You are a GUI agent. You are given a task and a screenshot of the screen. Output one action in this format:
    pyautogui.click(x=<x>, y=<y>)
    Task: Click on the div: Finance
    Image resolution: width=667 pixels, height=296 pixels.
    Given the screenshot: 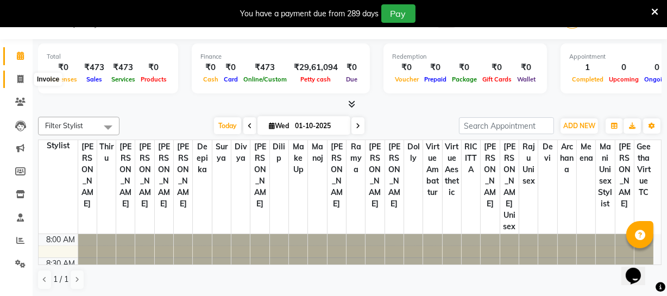 What is the action you would take?
    pyautogui.click(x=281, y=56)
    